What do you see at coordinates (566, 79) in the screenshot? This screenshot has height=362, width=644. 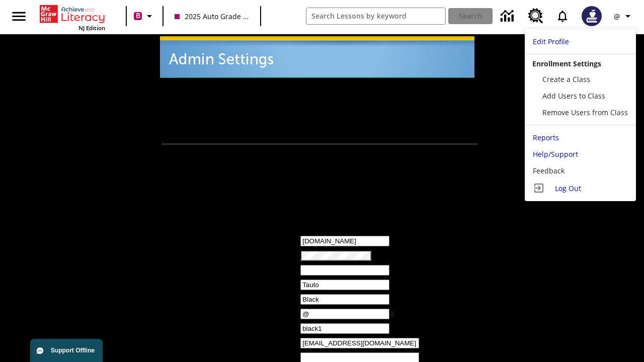 I see `span: Create a Class` at bounding box center [566, 79].